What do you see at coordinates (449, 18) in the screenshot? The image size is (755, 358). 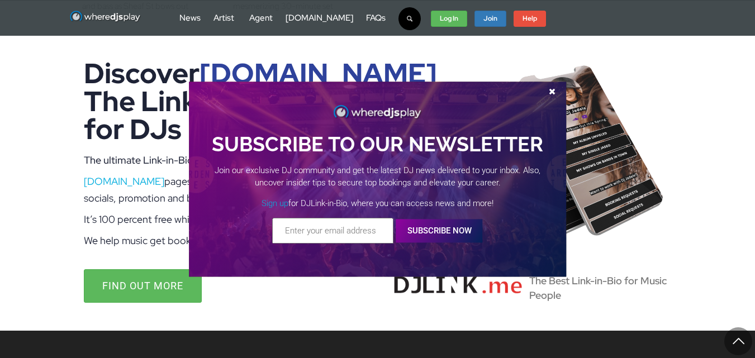 I see `strong: Log In` at bounding box center [449, 18].